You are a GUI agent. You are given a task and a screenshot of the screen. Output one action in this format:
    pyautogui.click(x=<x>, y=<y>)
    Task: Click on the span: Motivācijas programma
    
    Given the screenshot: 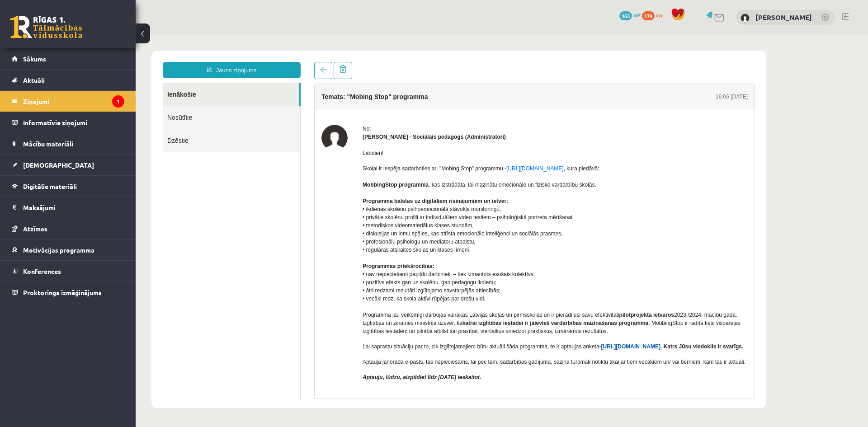 What is the action you would take?
    pyautogui.click(x=59, y=250)
    